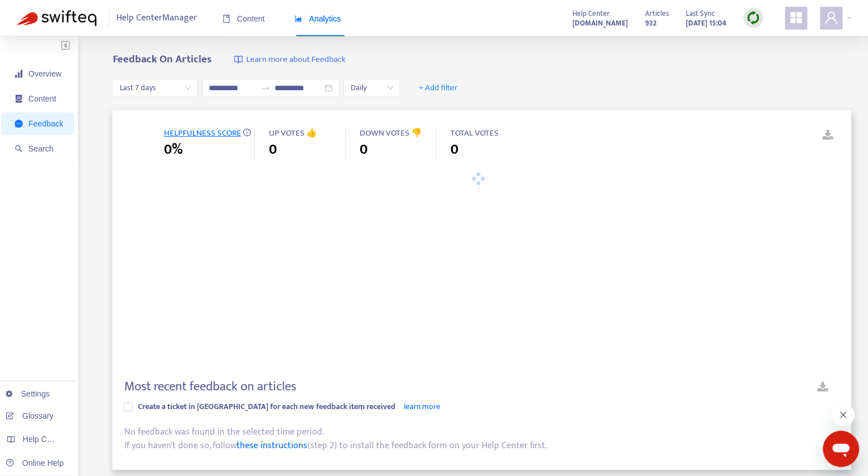 Image resolution: width=868 pixels, height=476 pixels. I want to click on span: HELPFULNESS SCORE, so click(202, 133).